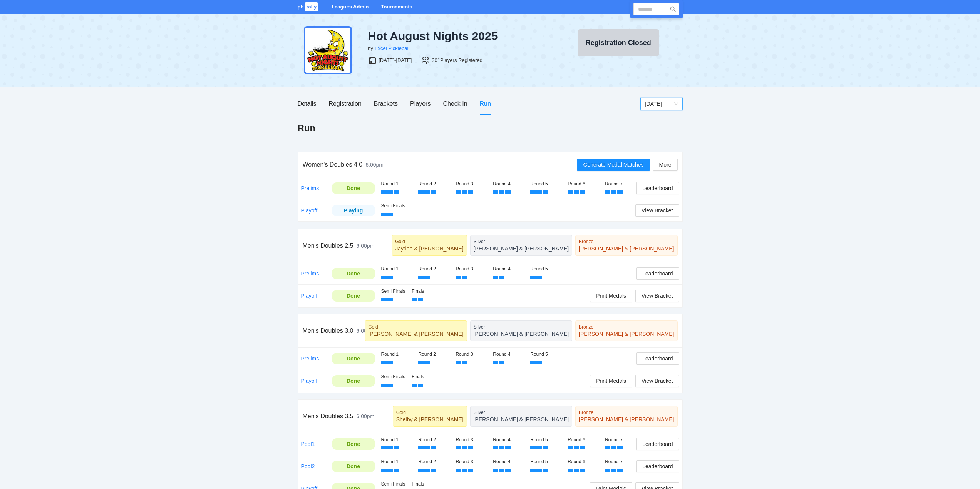 This screenshot has height=489, width=980. What do you see at coordinates (611, 381) in the screenshot?
I see `button: Print Medals` at bounding box center [611, 381].